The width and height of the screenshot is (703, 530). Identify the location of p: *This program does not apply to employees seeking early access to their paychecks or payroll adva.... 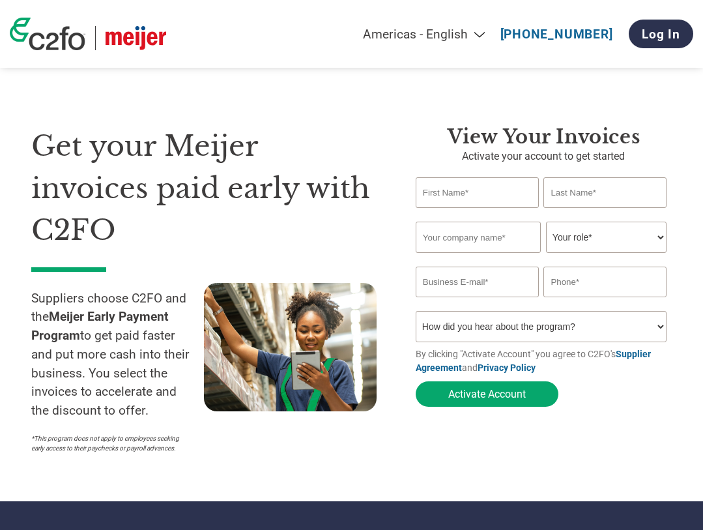
(111, 443).